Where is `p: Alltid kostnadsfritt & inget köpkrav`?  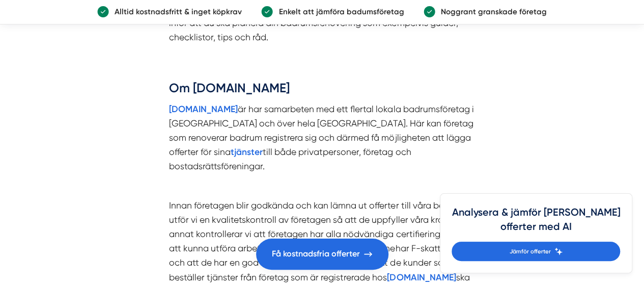
p: Alltid kostnadsfritt & inget köpkrav is located at coordinates (175, 12).